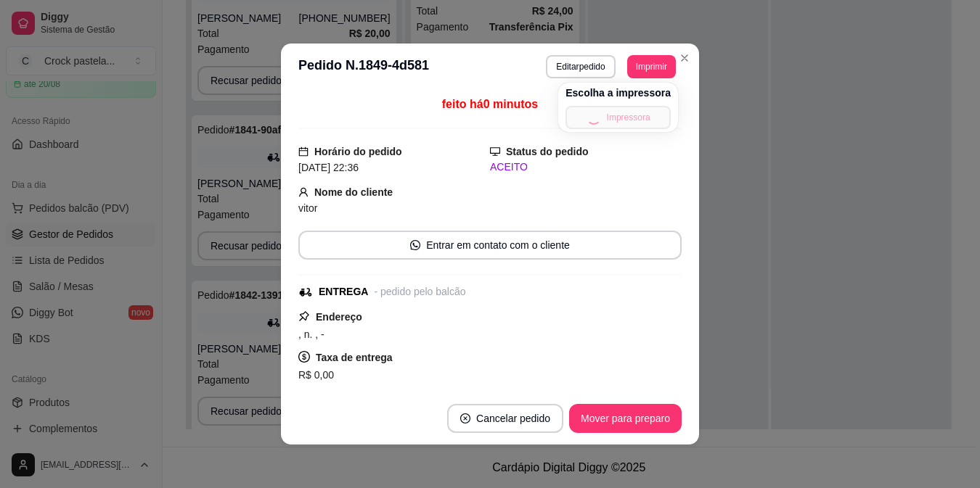 This screenshot has height=488, width=980. I want to click on button: Imprimir, so click(651, 66).